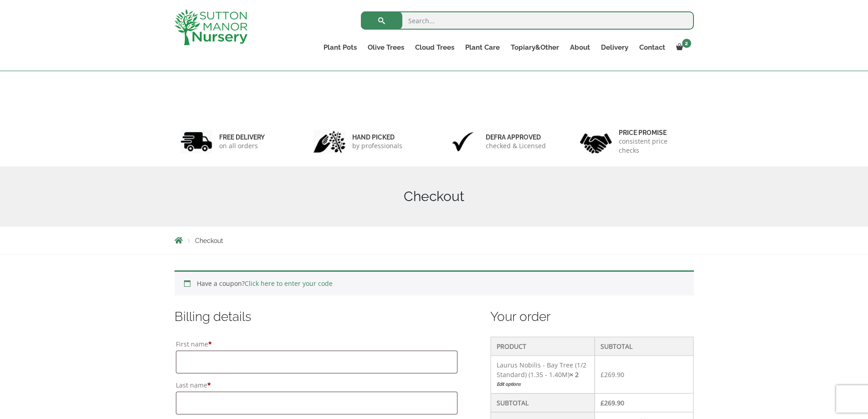 Image resolution: width=868 pixels, height=419 pixels. I want to click on h6: FREE DELIVERY, so click(242, 137).